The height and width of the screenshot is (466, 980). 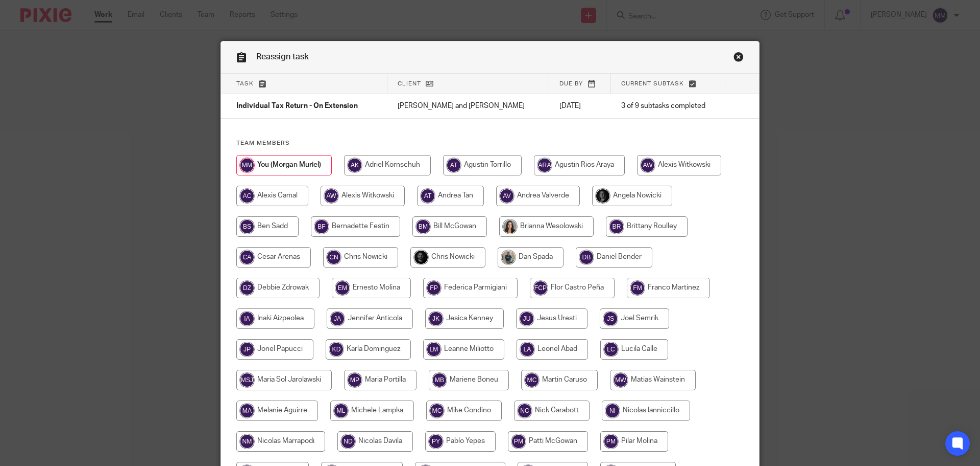 What do you see at coordinates (283, 57) in the screenshot?
I see `span: Reassign task` at bounding box center [283, 57].